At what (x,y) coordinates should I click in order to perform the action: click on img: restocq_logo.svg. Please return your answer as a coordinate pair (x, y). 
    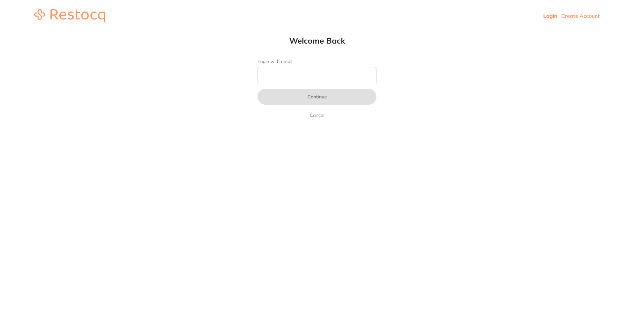
    Looking at the image, I should click on (70, 16).